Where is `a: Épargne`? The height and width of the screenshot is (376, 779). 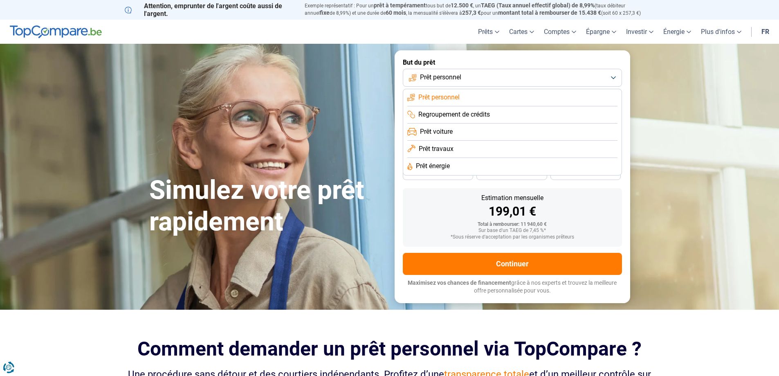 a: Épargne is located at coordinates (601, 31).